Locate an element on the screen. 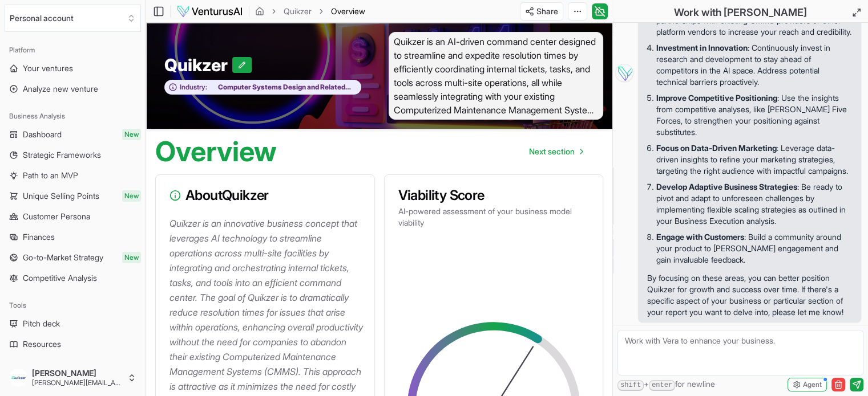 This screenshot has height=396, width=868. p: AI-powered assessment of your business model viability is located at coordinates (494, 217).